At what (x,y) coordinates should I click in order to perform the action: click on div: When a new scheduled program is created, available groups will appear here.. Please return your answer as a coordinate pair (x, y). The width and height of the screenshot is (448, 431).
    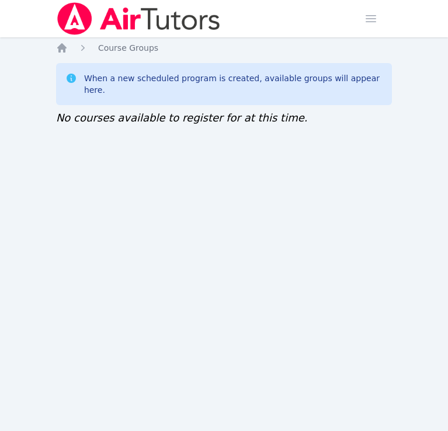
    Looking at the image, I should click on (233, 84).